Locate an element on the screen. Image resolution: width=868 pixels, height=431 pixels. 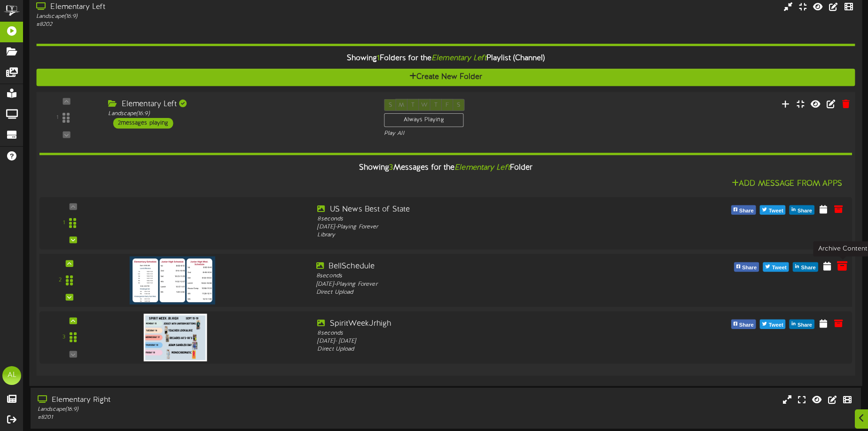
div: AL is located at coordinates (12, 376).